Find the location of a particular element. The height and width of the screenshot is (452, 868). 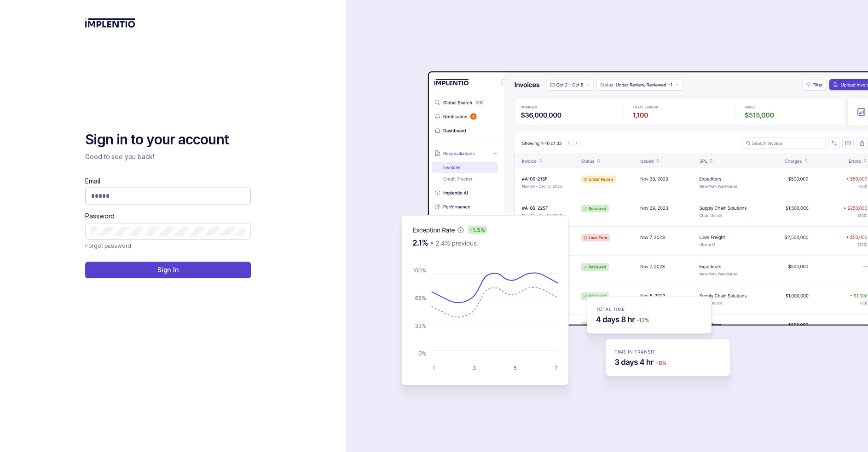

img: logo is located at coordinates (110, 23).